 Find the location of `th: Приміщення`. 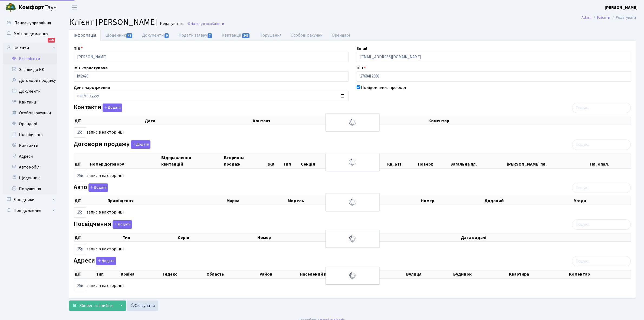

th: Приміщення is located at coordinates (166, 201).